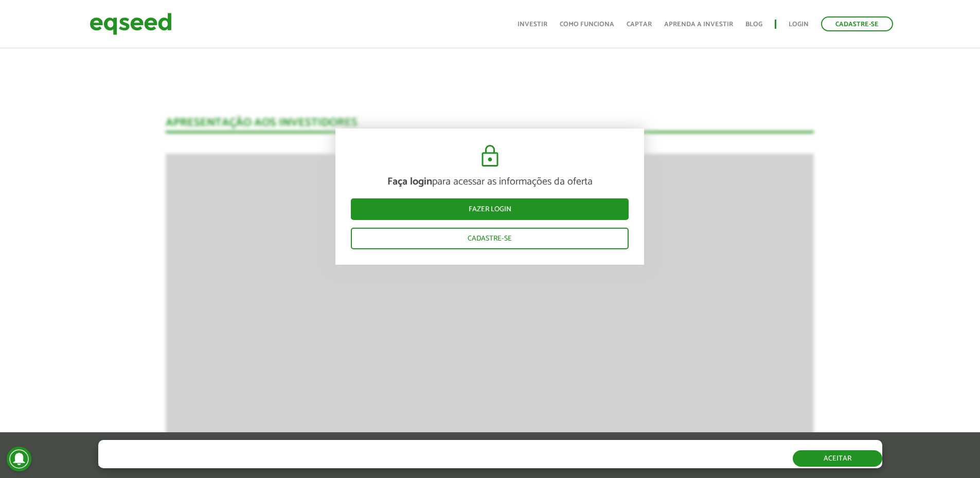 This screenshot has width=980, height=478. What do you see at coordinates (284, 448) in the screenshot?
I see `h5: O site da EqSeed utiliza cookies para melhorar sua navegação.` at bounding box center [284, 448].